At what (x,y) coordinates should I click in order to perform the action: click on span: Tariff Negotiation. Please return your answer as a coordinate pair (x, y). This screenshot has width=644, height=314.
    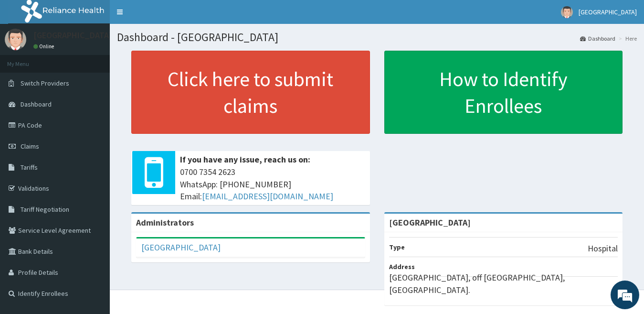
    Looking at the image, I should click on (45, 209).